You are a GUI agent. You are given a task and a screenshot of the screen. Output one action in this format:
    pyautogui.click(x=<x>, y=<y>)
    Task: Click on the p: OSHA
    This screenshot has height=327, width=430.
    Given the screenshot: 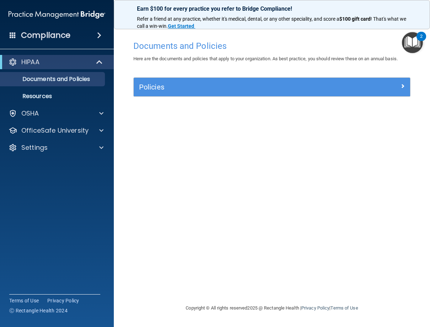 What is the action you would take?
    pyautogui.click(x=30, y=113)
    